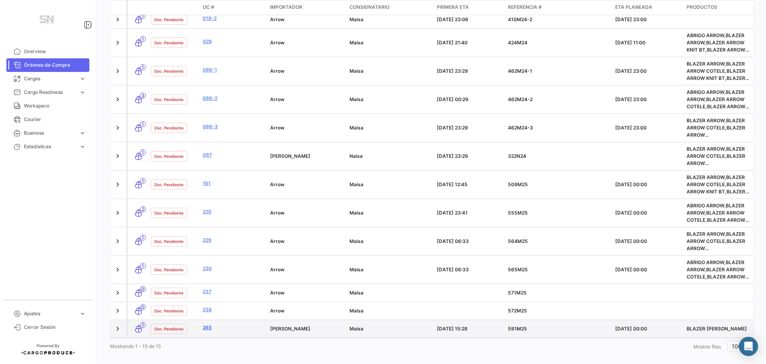  I want to click on span: Mostrando 1 - 15 de 15, so click(135, 346).